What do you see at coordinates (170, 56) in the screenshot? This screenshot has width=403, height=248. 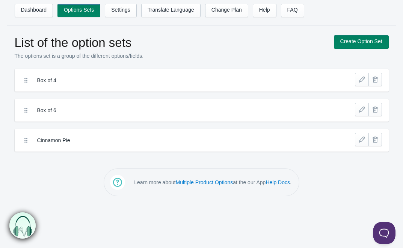 I see `p: The options set is a group of the different options/fields.` at bounding box center [170, 56].